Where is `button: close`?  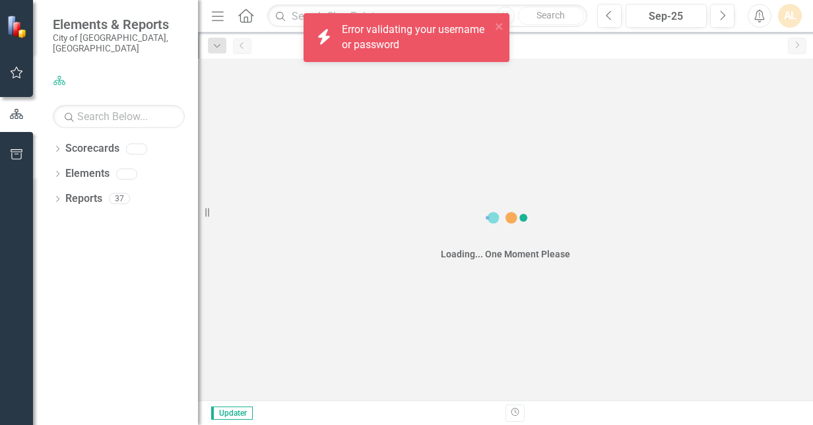
button: close is located at coordinates (500, 26).